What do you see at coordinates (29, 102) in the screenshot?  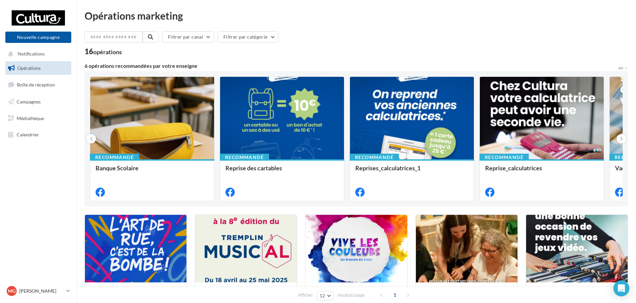 I see `span: Campagnes` at bounding box center [29, 102].